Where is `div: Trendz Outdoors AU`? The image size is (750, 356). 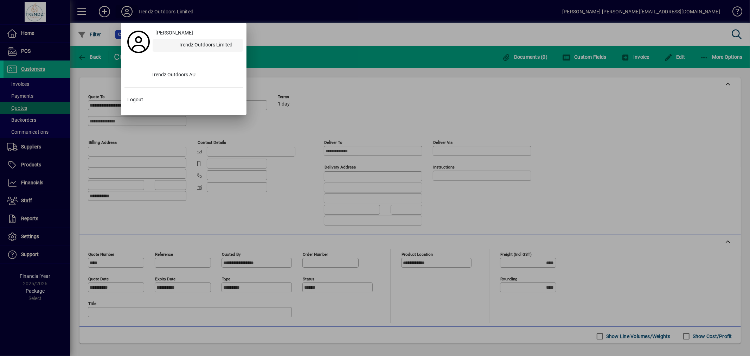
div: Trendz Outdoors AU is located at coordinates (194, 75).